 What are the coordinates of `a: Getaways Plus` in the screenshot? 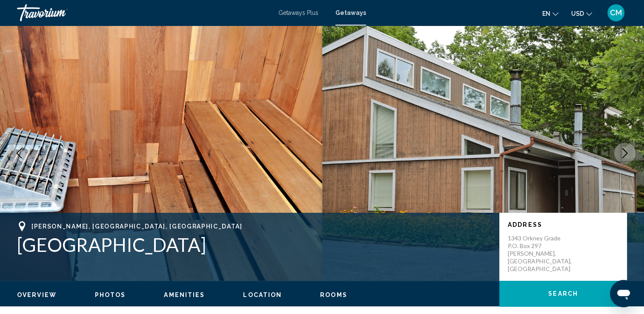 It's located at (298, 13).